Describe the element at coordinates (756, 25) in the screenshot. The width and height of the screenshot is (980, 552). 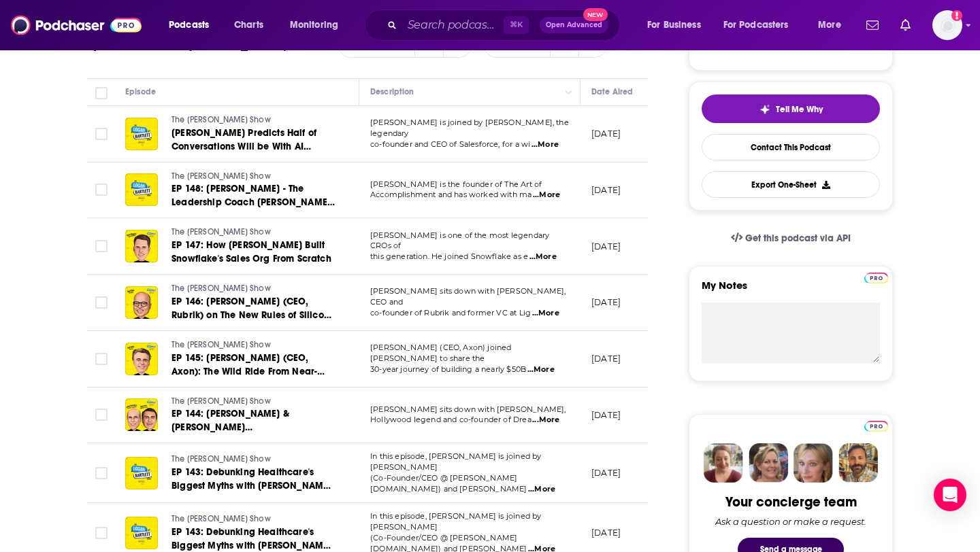
I see `span: For Podcasters` at that location.